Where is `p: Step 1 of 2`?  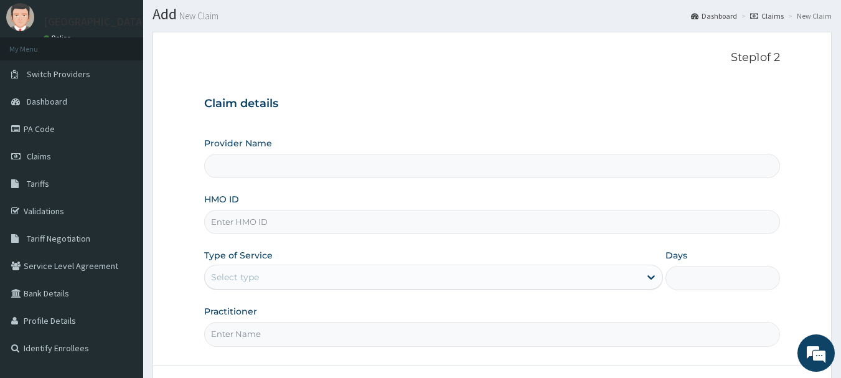
p: Step 1 of 2 is located at coordinates (492, 58).